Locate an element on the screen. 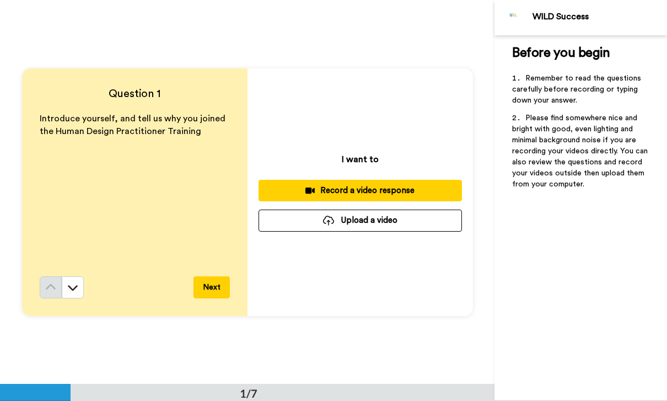 This screenshot has width=667, height=401. span: Introduce yourself, and tell us why you joined the Human Design Practitioner Training is located at coordinates (133, 125).